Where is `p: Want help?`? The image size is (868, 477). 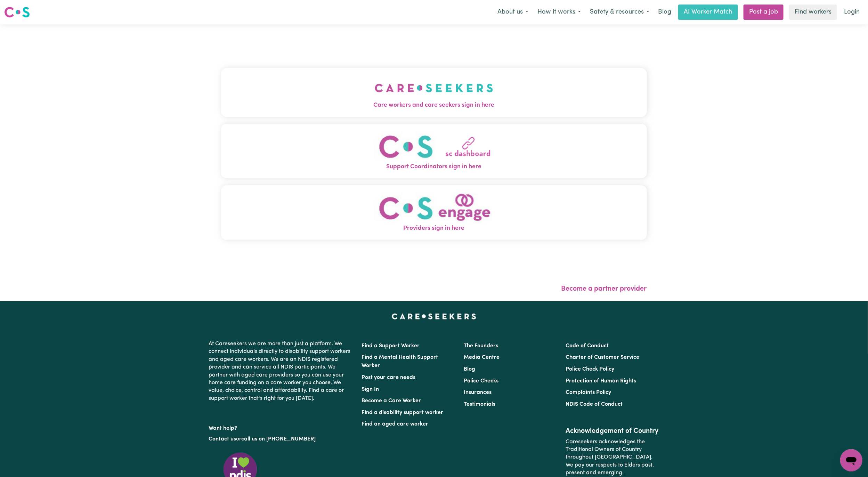 p: Want help? is located at coordinates (281, 427).